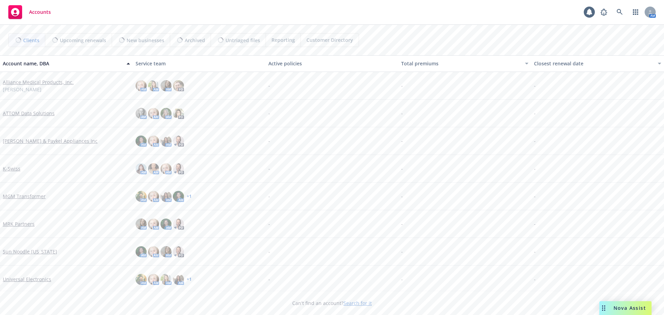  Describe the element at coordinates (19, 224) in the screenshot. I see `a: MRK Partners` at that location.